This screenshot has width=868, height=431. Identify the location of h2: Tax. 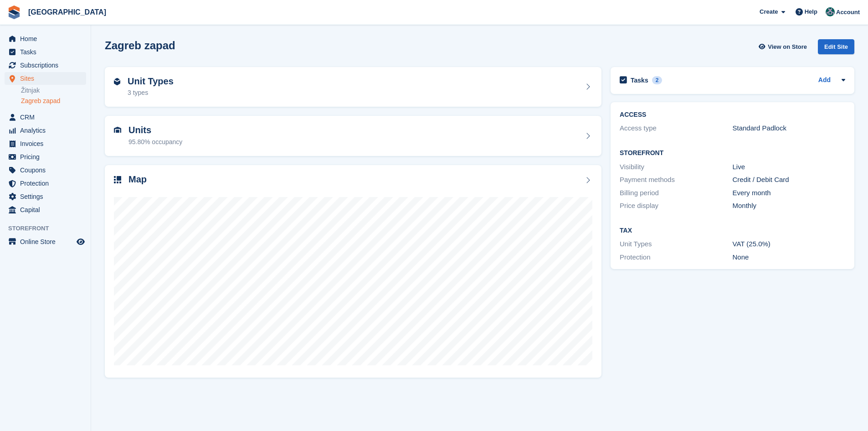
(732, 230).